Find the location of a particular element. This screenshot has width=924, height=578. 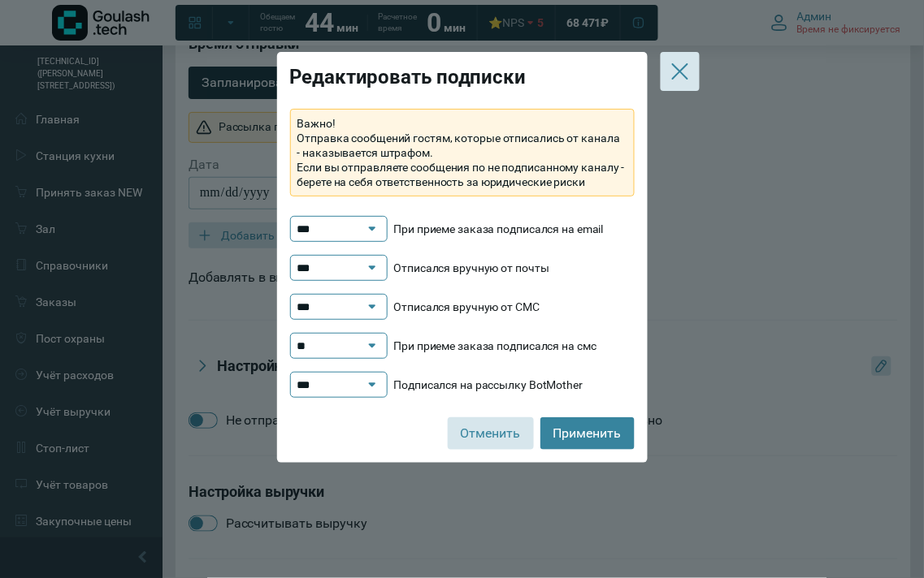

button: Применить is located at coordinates (587, 434).